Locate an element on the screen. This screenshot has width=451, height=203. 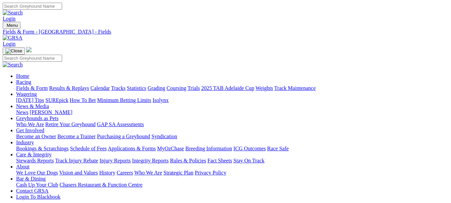
a: Greyhounds as Pets is located at coordinates (37, 118).